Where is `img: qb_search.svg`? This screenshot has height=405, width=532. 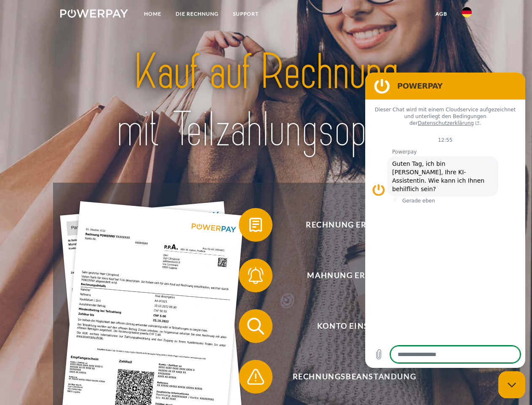
img: qb_search.svg is located at coordinates (256, 326).